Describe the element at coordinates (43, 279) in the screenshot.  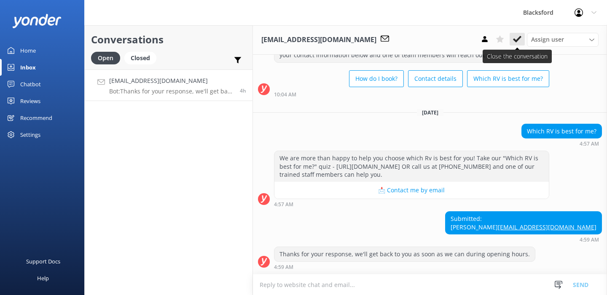
I see `div: Help` at that location.